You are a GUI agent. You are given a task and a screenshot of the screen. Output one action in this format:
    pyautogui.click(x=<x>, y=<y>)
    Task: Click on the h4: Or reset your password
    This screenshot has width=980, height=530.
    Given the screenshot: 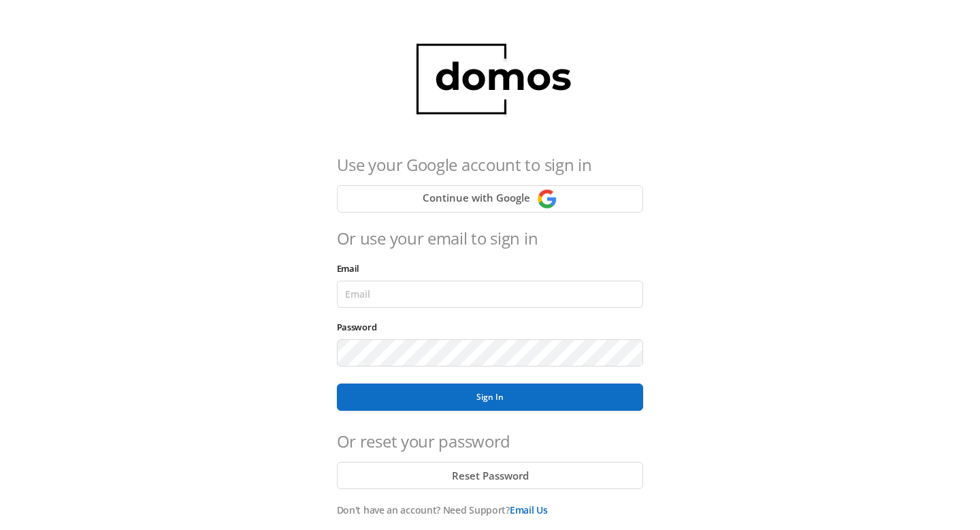 What is the action you would take?
    pyautogui.click(x=490, y=442)
    